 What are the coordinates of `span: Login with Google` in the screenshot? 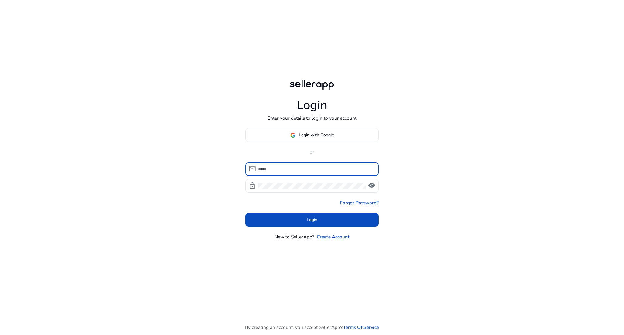 It's located at (317, 135).